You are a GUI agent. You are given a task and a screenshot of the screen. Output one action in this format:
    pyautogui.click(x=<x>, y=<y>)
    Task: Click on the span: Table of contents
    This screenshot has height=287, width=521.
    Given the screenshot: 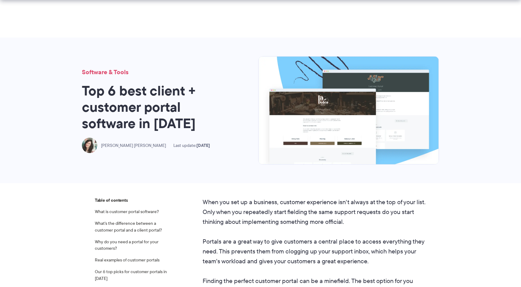 What is the action you would take?
    pyautogui.click(x=133, y=200)
    